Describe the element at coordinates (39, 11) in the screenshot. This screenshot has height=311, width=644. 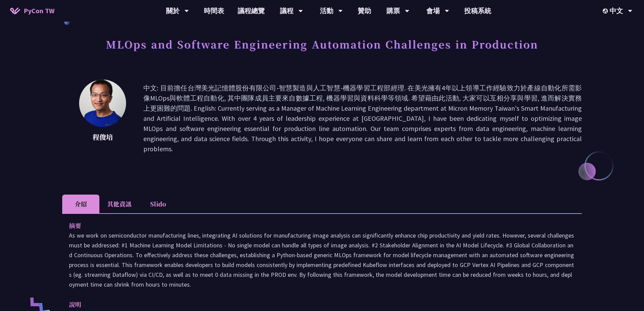
I see `span: PyCon TW` at that location.